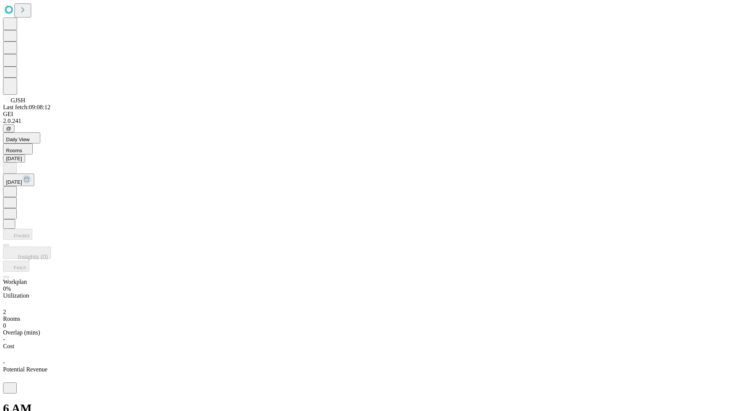 Image resolution: width=730 pixels, height=411 pixels. What do you see at coordinates (15, 281) in the screenshot?
I see `span: Workplan` at bounding box center [15, 281].